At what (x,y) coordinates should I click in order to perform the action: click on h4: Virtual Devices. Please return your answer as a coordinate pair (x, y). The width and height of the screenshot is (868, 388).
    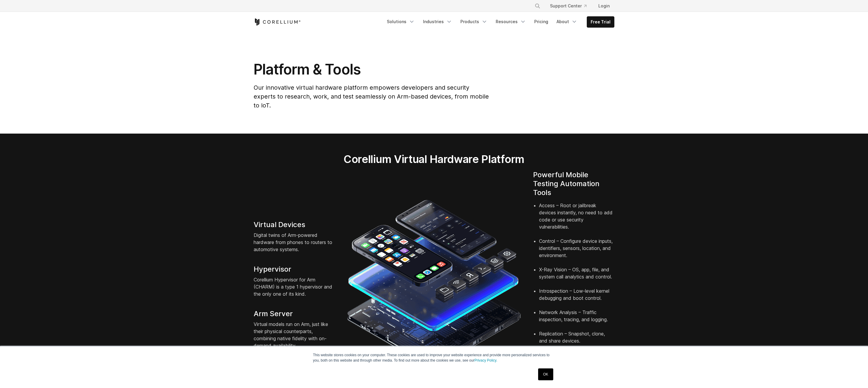
    Looking at the image, I should click on (294, 225).